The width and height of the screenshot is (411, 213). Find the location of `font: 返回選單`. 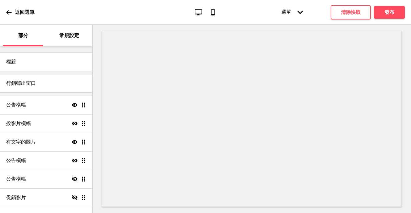

font: 返回選單 is located at coordinates (25, 12).